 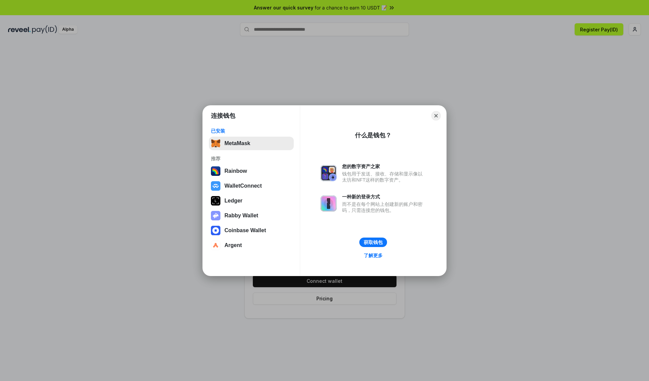 I want to click on button: WalletConnect, so click(x=251, y=186).